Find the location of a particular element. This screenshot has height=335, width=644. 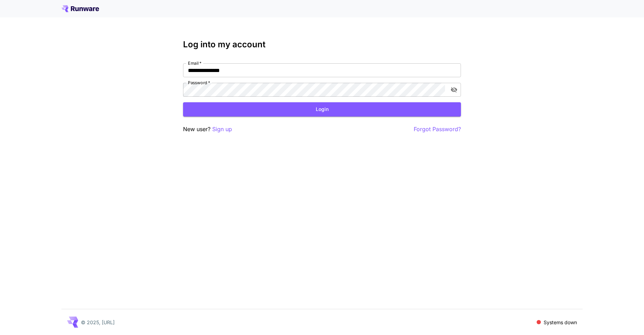

h3: Log into my account is located at coordinates (322, 44).